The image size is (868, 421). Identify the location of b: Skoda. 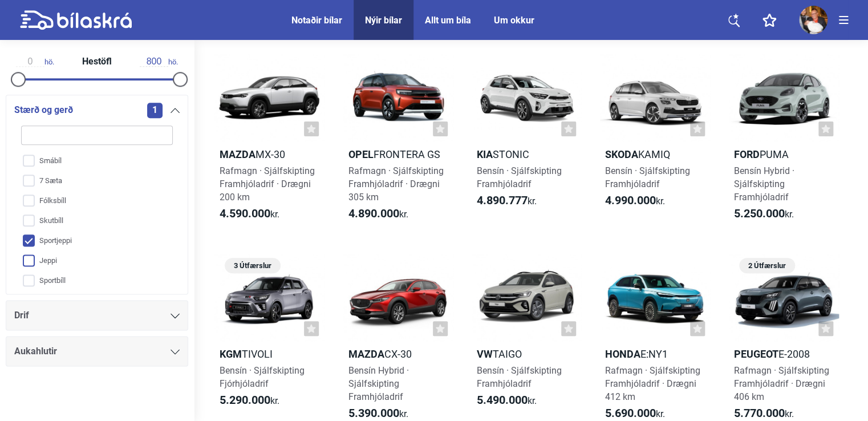
(621, 154).